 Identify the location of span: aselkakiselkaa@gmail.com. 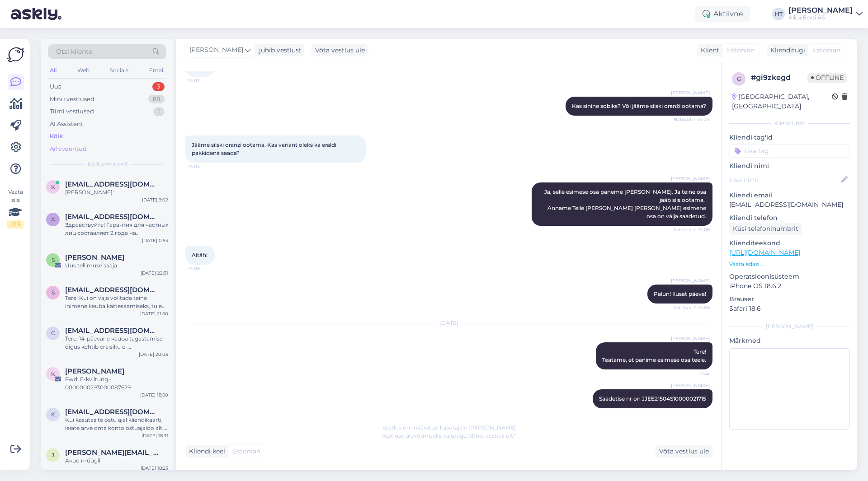
(112, 217).